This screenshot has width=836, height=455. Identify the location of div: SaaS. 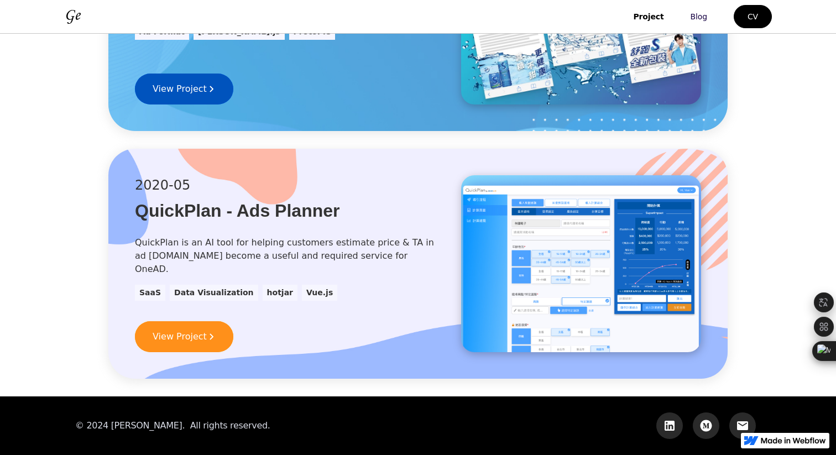
(150, 293).